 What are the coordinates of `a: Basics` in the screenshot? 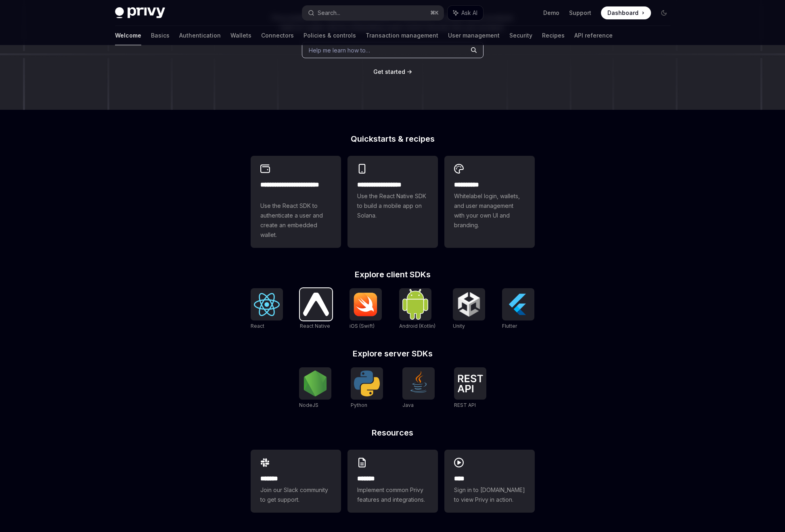 It's located at (160, 36).